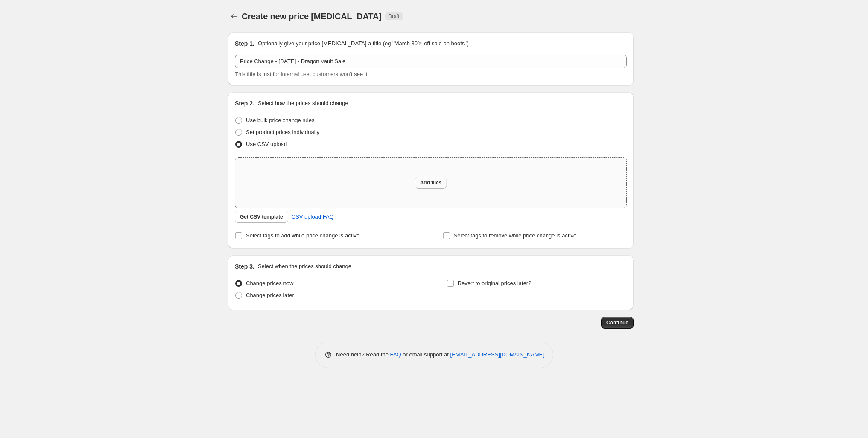 The width and height of the screenshot is (868, 438). What do you see at coordinates (245, 266) in the screenshot?
I see `h2: Step 3.` at bounding box center [245, 266].